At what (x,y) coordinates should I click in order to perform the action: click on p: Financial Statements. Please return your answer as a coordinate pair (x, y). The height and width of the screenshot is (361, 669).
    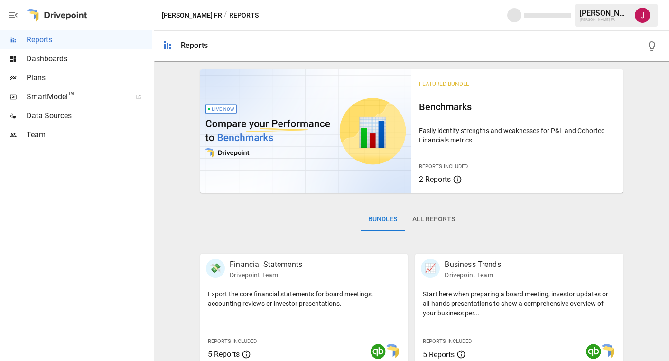
    Looking at the image, I should click on (266, 264).